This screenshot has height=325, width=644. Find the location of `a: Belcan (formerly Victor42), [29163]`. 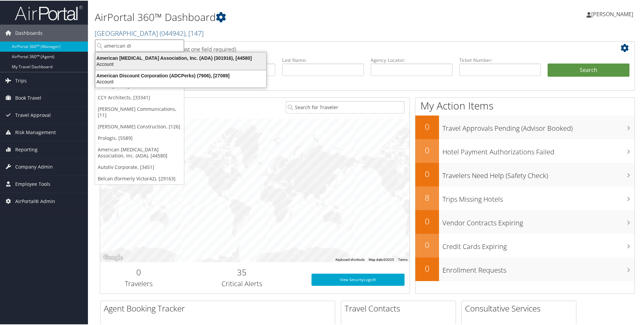

a: Belcan (formerly Victor42), [29163] is located at coordinates (139, 178).